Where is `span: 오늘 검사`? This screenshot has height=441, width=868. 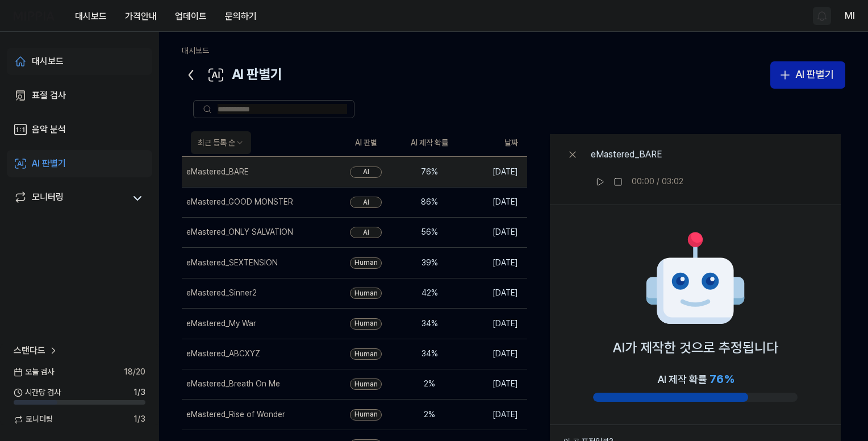
span: 오늘 검사 is located at coordinates (33, 372).